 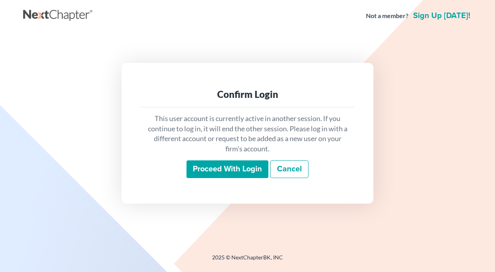 I want to click on input: Proceed with login, so click(x=227, y=170).